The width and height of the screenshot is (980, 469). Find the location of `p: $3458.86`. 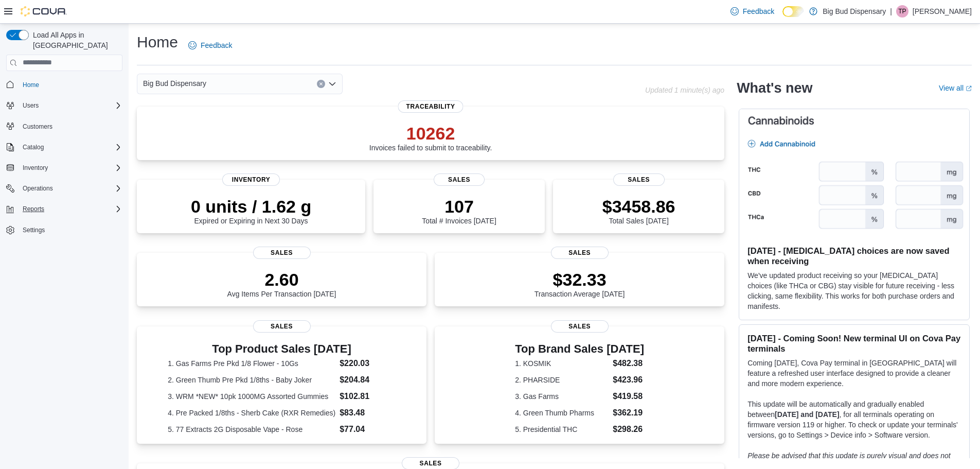

p: $3458.86 is located at coordinates (639, 207).